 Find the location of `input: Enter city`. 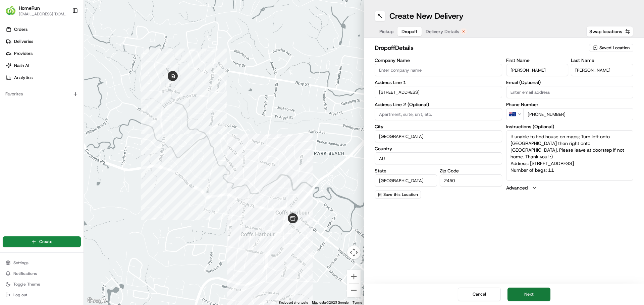

input: Enter city is located at coordinates (438, 136).